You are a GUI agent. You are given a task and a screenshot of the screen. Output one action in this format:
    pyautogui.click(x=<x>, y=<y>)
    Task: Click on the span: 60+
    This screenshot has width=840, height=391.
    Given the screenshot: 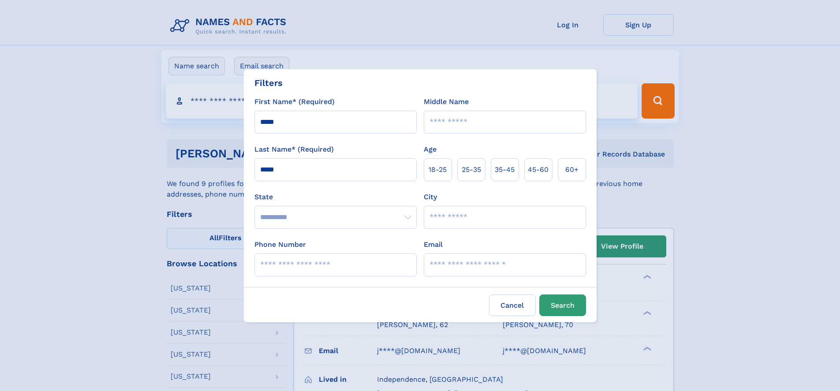 What is the action you would take?
    pyautogui.click(x=572, y=170)
    